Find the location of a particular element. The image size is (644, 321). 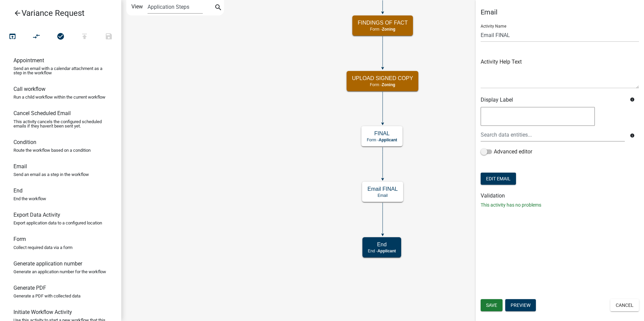

span: Save is located at coordinates (491, 305).